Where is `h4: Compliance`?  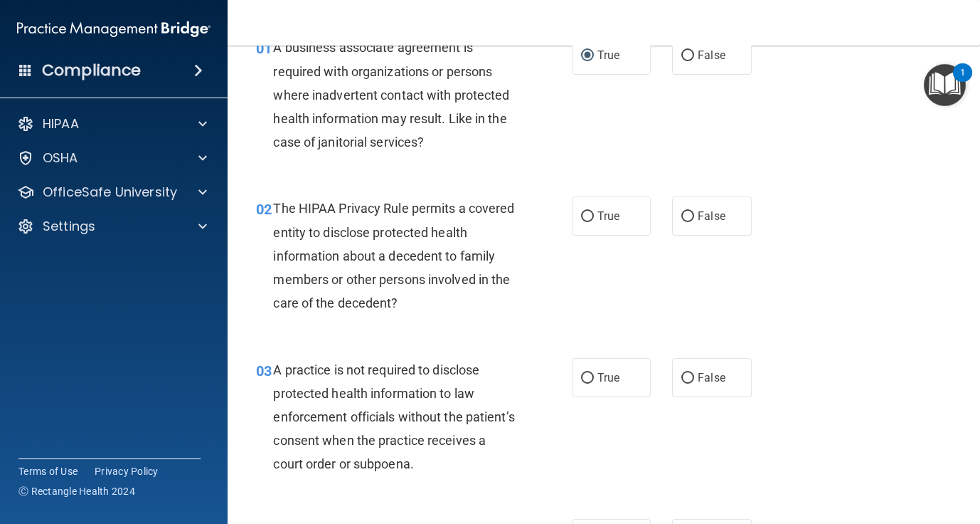 h4: Compliance is located at coordinates (91, 71).